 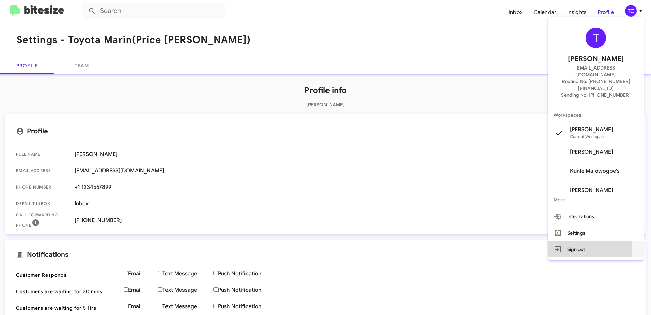 What do you see at coordinates (596, 38) in the screenshot?
I see `div: T` at bounding box center [596, 38].